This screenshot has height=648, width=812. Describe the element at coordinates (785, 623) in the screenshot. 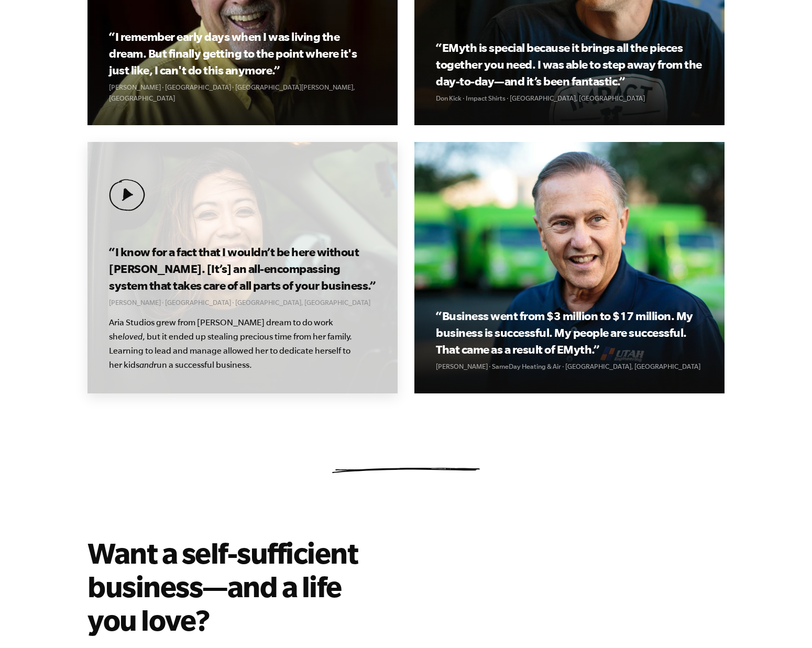

I see `div: Chat Widget` at that location.